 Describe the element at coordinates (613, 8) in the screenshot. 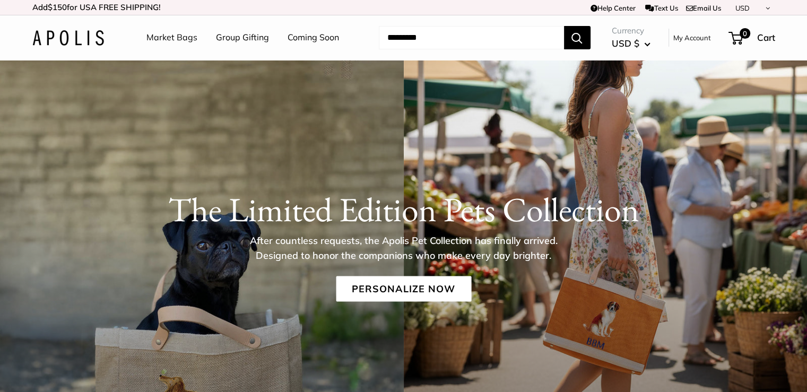

I see `a: Help Center` at that location.